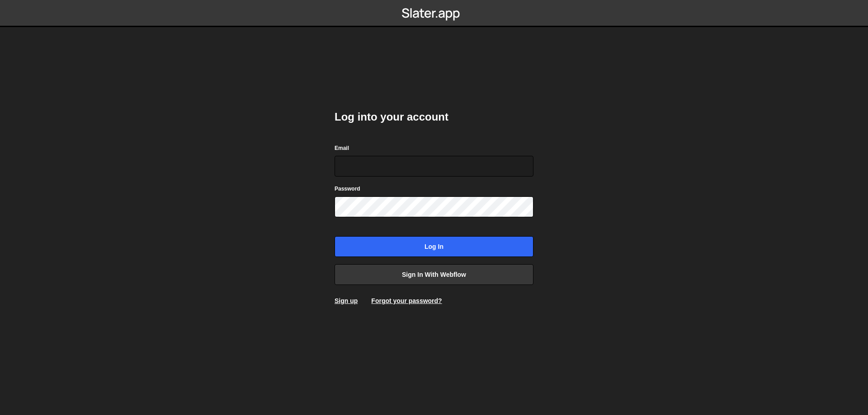  Describe the element at coordinates (434, 117) in the screenshot. I see `h2: Log into your account` at that location.